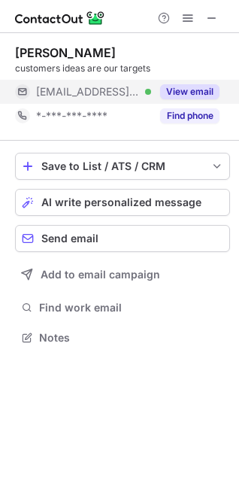  I want to click on button: Add to email campaign, so click(123, 275).